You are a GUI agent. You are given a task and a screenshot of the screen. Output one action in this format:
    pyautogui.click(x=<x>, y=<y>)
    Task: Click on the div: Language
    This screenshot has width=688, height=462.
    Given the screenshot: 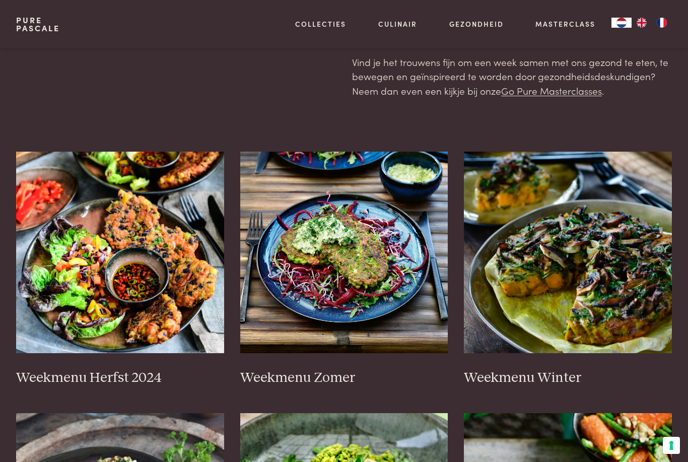 What is the action you would take?
    pyautogui.click(x=622, y=23)
    